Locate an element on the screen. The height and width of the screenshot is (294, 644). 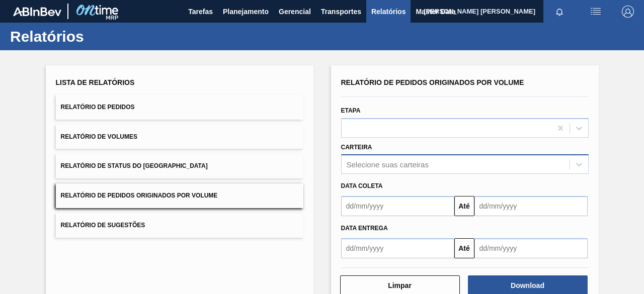
span: Master Data is located at coordinates (435, 12).